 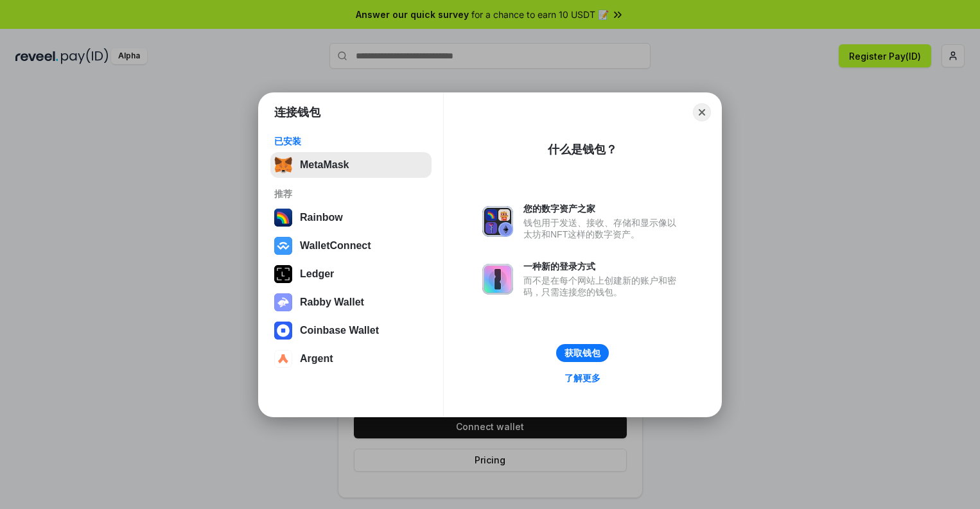 What do you see at coordinates (582, 149) in the screenshot?
I see `div: 什么是钱包？` at bounding box center [582, 149].